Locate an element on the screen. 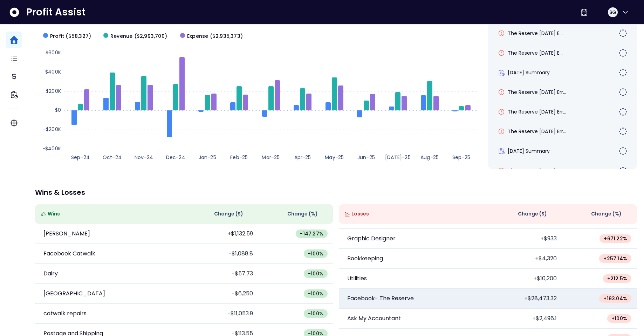 The width and height of the screenshot is (644, 336). text: $600K is located at coordinates (53, 52).